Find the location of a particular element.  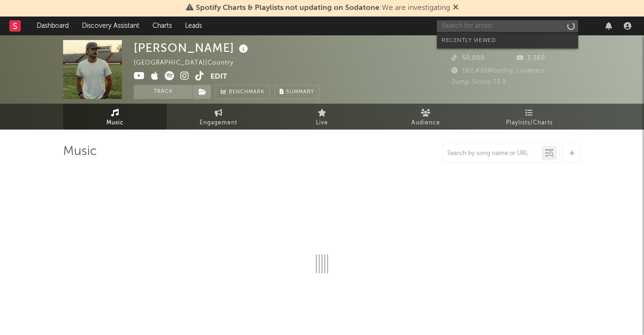

a: Playlists/Charts is located at coordinates (529, 117).